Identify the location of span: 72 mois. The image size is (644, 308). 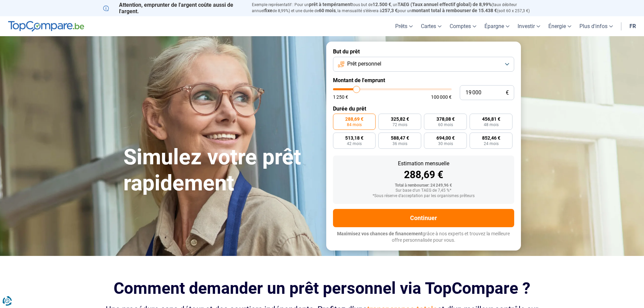
(400, 125).